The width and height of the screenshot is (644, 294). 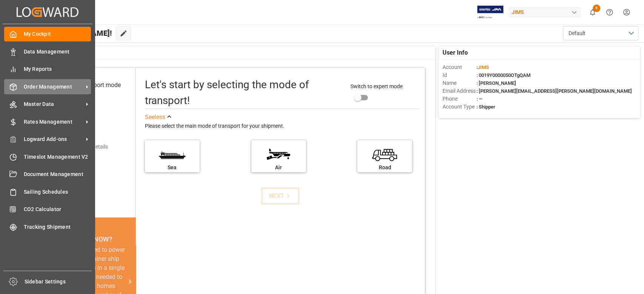 What do you see at coordinates (278, 167) in the screenshot?
I see `div: Air` at bounding box center [278, 167].